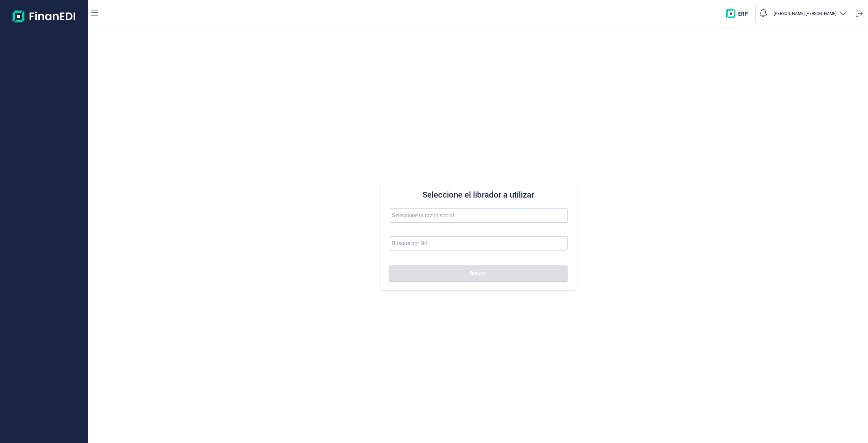  Describe the element at coordinates (478, 195) in the screenshot. I see `h3: Seleccione el librador a utilizar` at that location.